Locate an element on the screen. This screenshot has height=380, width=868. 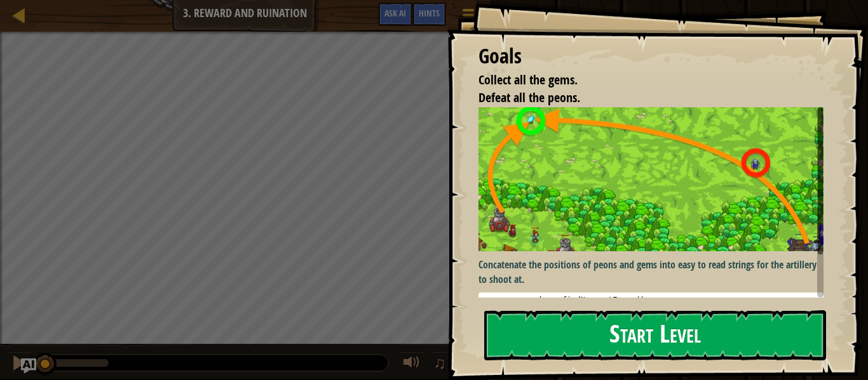
span: Hints is located at coordinates (429, 13).